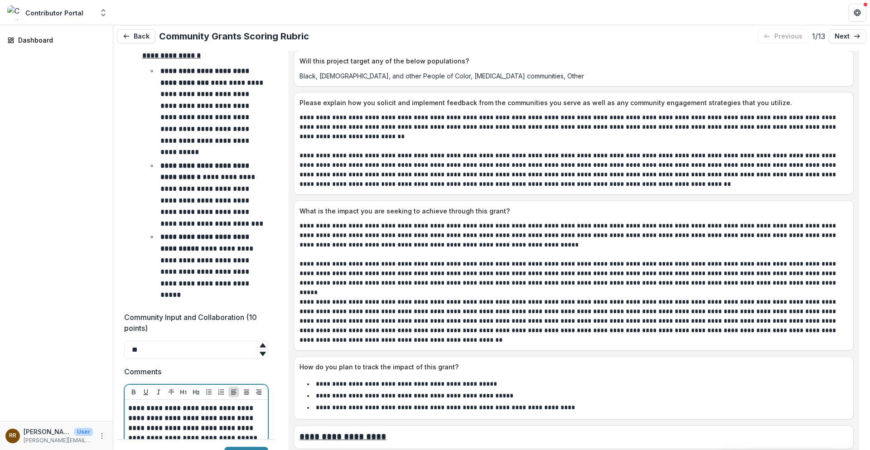 The width and height of the screenshot is (870, 450). What do you see at coordinates (234, 36) in the screenshot?
I see `h2: Community Grants Scoring Rubric` at bounding box center [234, 36].